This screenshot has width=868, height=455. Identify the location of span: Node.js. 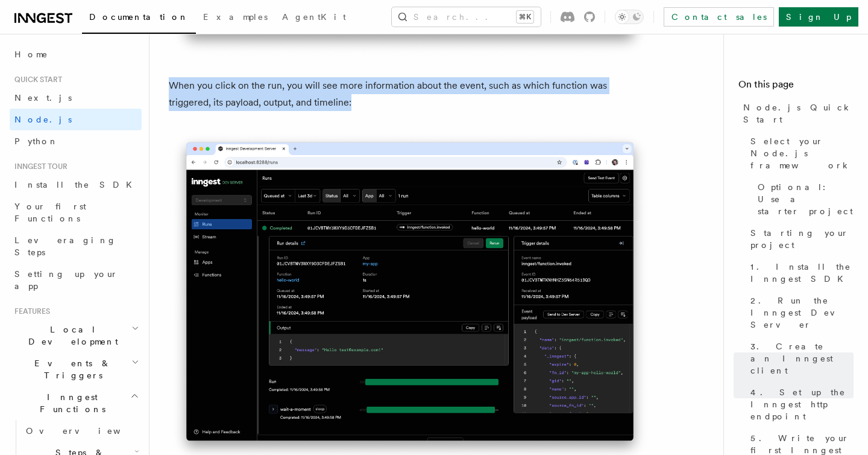
(43, 120).